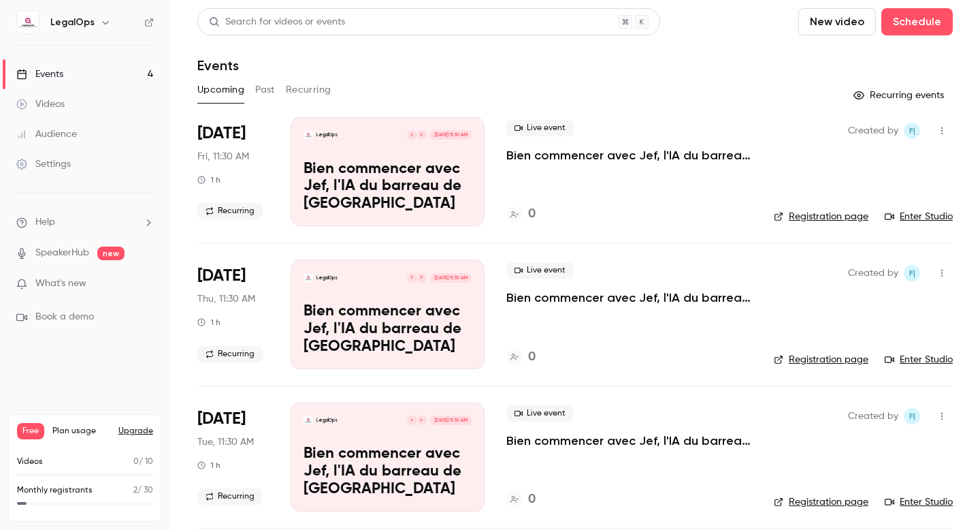  I want to click on span: 0, so click(136, 462).